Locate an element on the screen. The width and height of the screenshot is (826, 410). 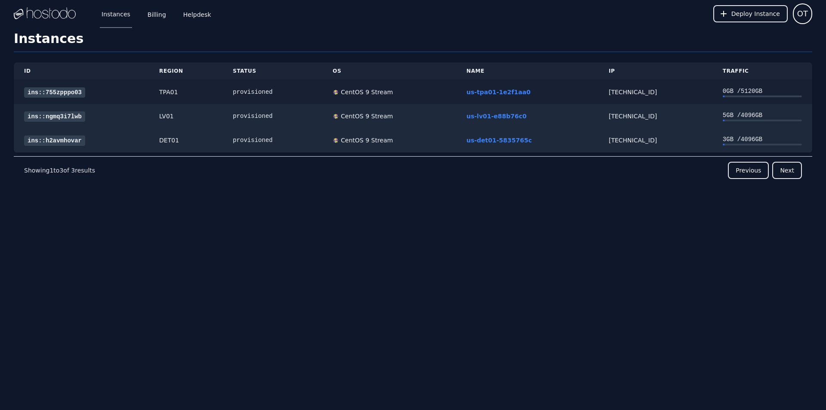
a: us-lv01-e88b76c0 is located at coordinates (496, 116).